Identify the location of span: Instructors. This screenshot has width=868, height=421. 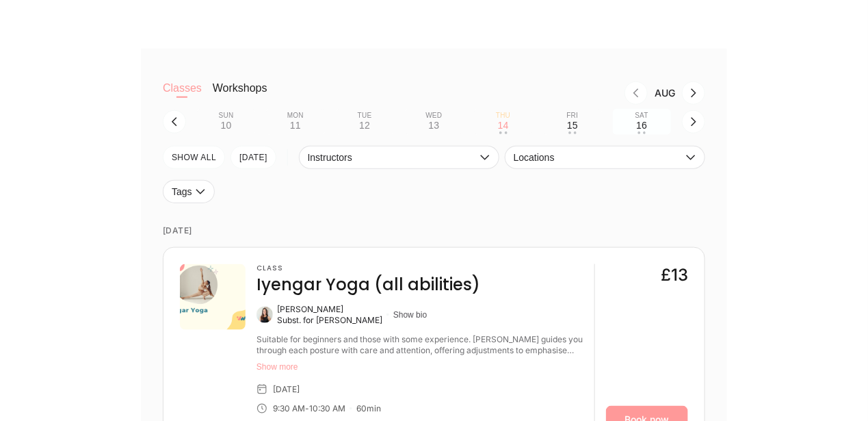
(392, 158).